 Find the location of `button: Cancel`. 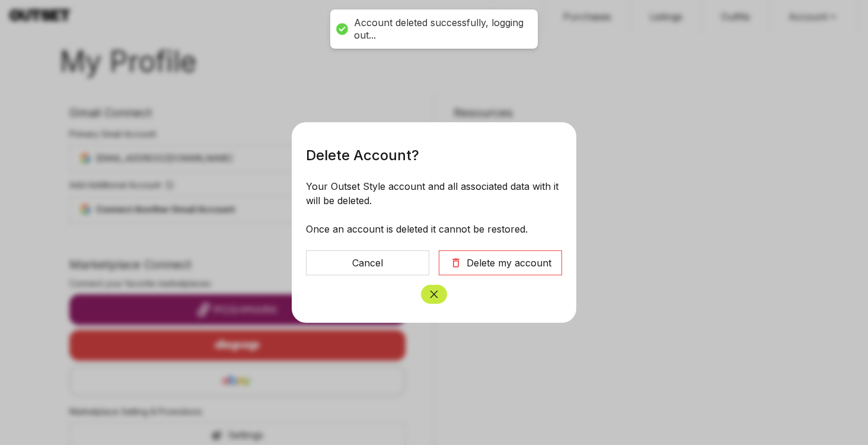

button: Cancel is located at coordinates (368, 262).